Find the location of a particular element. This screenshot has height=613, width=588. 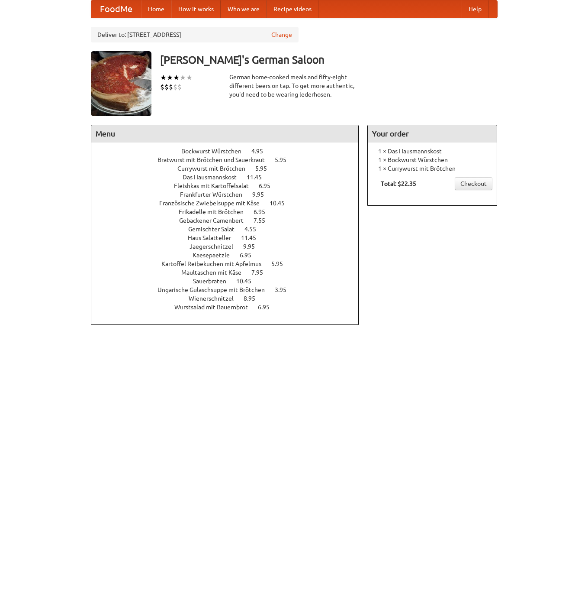

span: Haus Salatteller is located at coordinates (214, 238).